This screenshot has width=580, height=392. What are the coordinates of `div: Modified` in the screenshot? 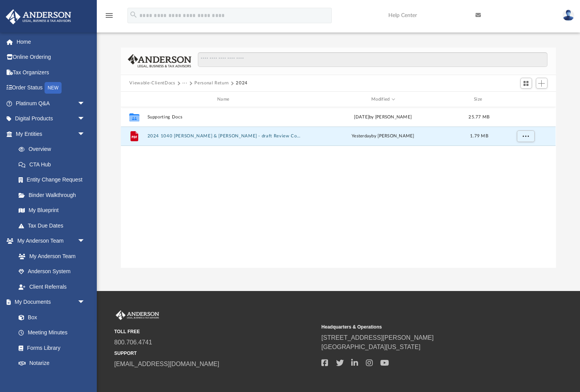 It's located at (383, 99).